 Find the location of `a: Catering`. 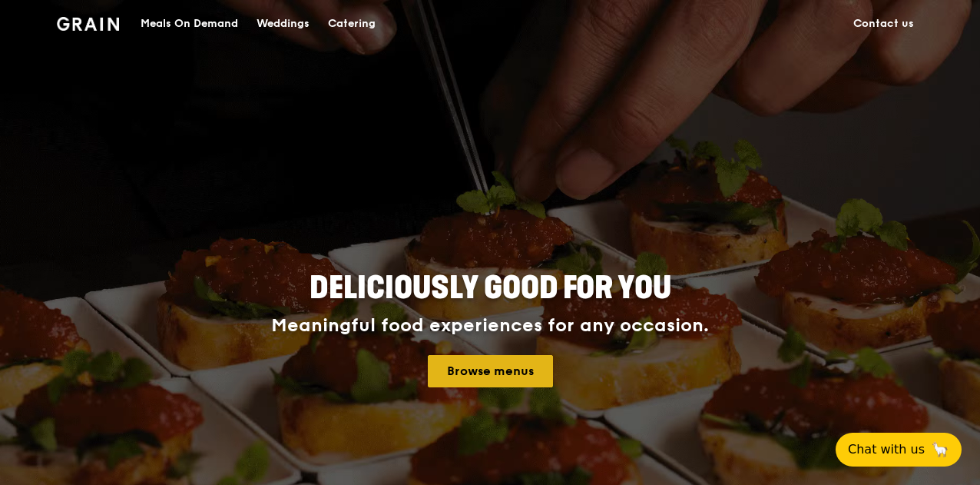

a: Catering is located at coordinates (352, 24).